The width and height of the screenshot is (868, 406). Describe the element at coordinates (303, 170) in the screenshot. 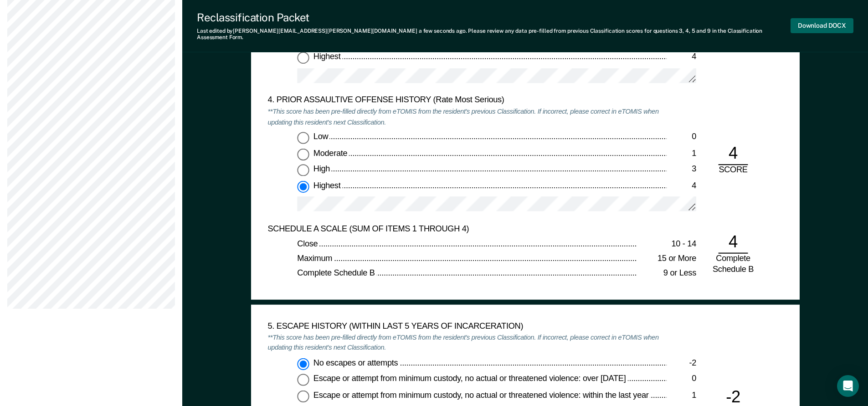

I see `input: High3` at that location.